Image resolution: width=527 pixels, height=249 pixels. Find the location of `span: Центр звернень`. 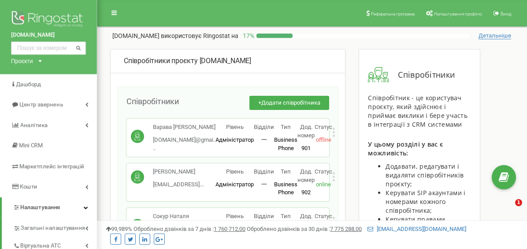

span: Центр звернень is located at coordinates (41, 104).